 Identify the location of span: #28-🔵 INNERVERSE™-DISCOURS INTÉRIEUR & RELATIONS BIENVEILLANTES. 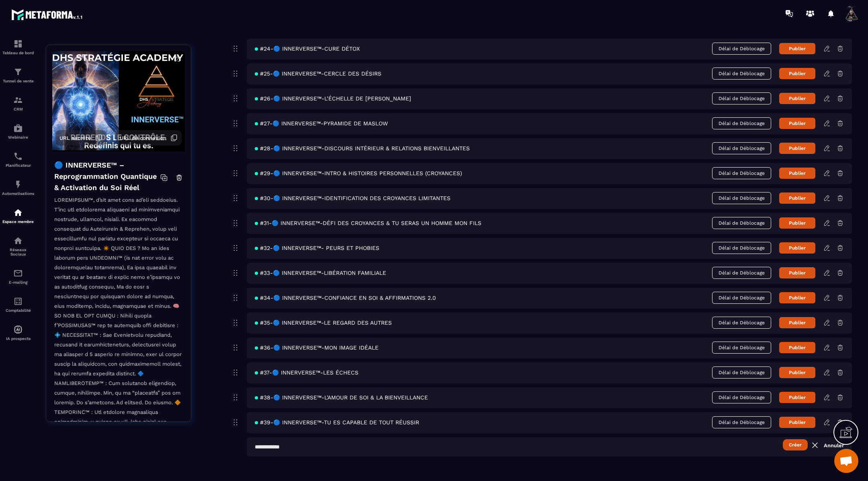
(362, 148).